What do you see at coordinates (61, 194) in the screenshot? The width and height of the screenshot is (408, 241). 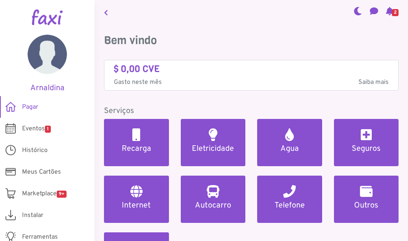 I see `span: 9+` at bounding box center [61, 194].